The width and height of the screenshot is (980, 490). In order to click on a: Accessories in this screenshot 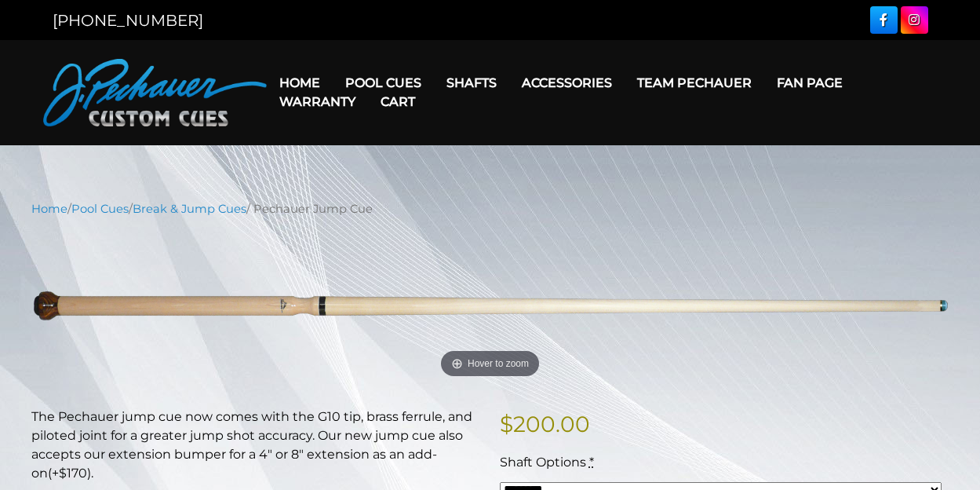, I will do `click(566, 82)`.